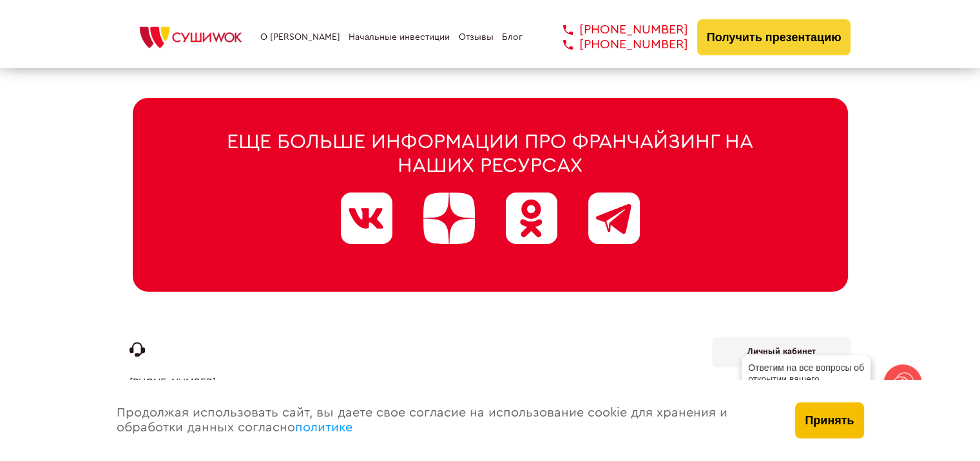 The image size is (980, 461). What do you see at coordinates (781, 352) in the screenshot?
I see `a: Личный кабинет` at bounding box center [781, 352].